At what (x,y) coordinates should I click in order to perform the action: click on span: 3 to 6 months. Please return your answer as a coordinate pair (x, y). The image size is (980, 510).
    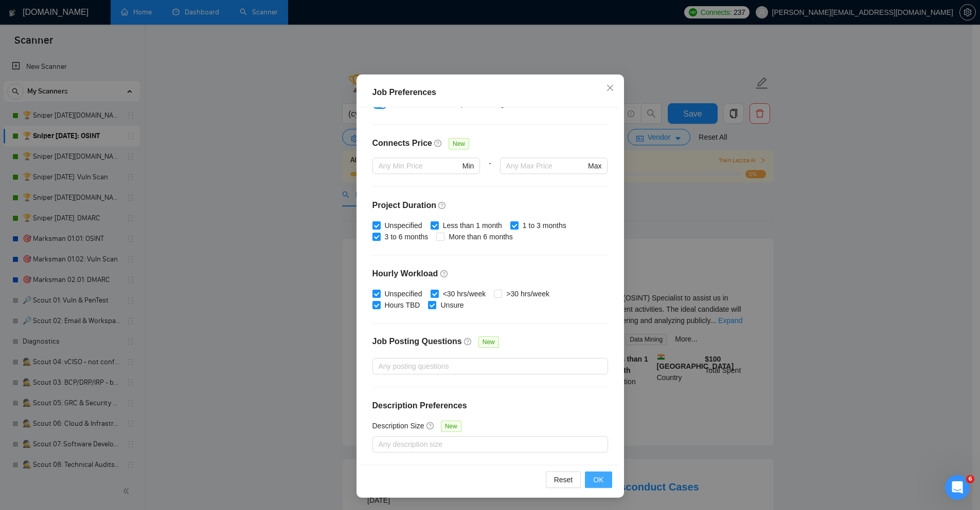
    Looking at the image, I should click on (406, 237).